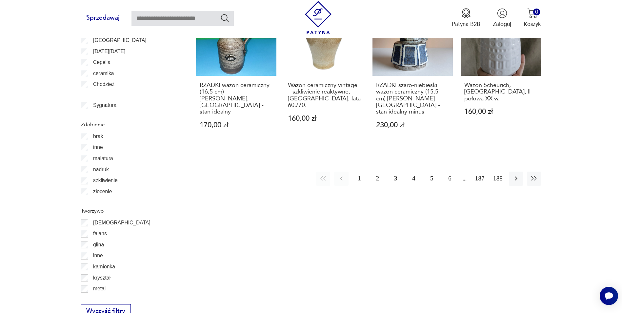 Image resolution: width=622 pixels, height=313 pixels. What do you see at coordinates (129, 125) in the screenshot?
I see `p: Zdobienie` at bounding box center [129, 125].